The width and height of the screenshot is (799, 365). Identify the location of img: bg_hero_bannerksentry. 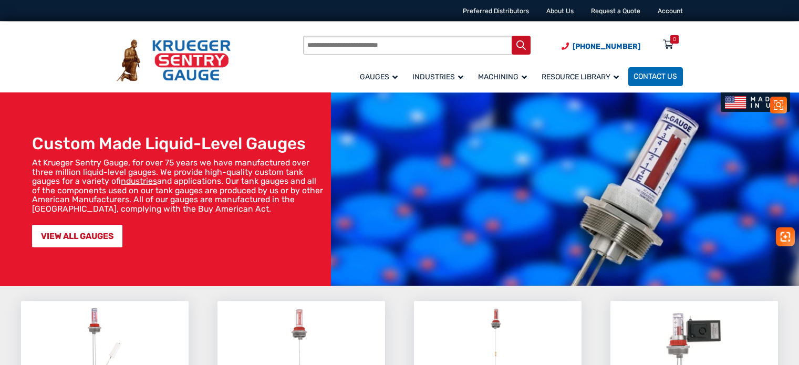
(565, 189).